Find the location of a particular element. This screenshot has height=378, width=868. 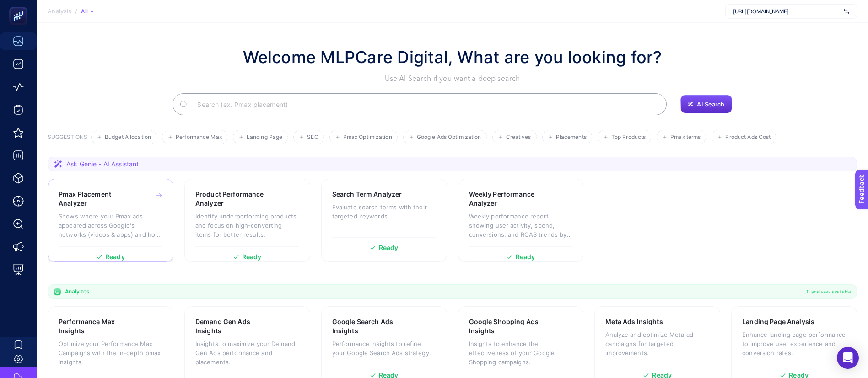

span: Analyzes is located at coordinates (77, 292).